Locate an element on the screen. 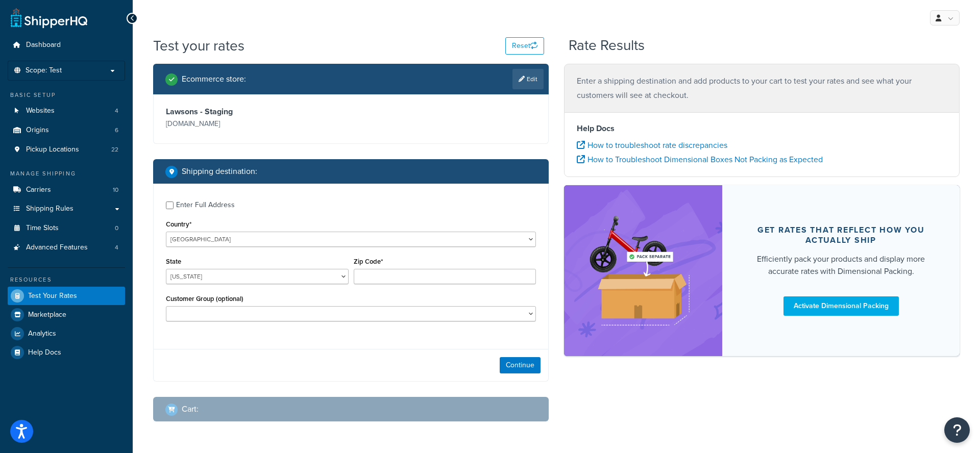 The image size is (980, 453). div: Basic Setup is located at coordinates (66, 94).